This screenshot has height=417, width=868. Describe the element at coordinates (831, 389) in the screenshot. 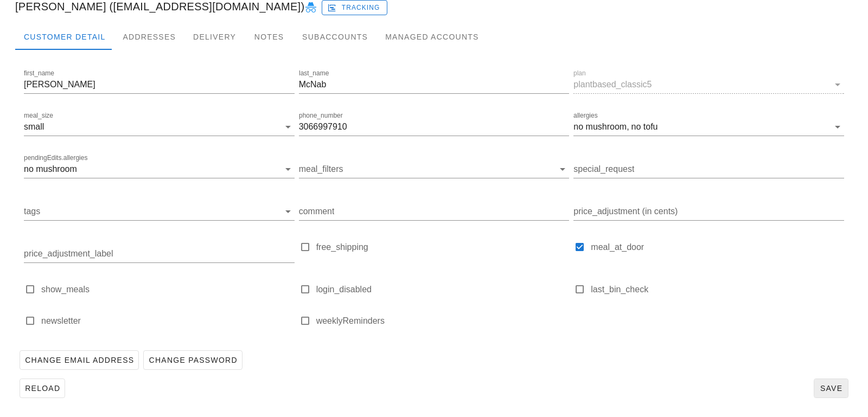

I see `span: Save` at that location.